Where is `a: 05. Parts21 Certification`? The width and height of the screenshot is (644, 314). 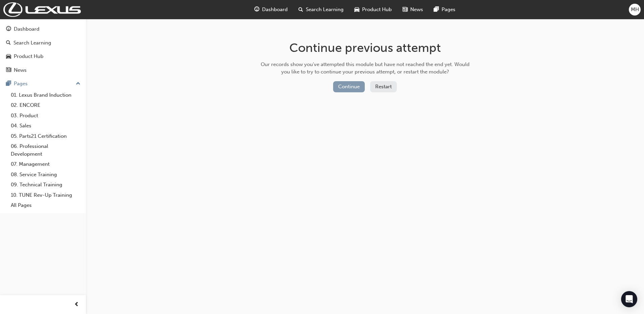 a: 05. Parts21 Certification is located at coordinates (46, 136).